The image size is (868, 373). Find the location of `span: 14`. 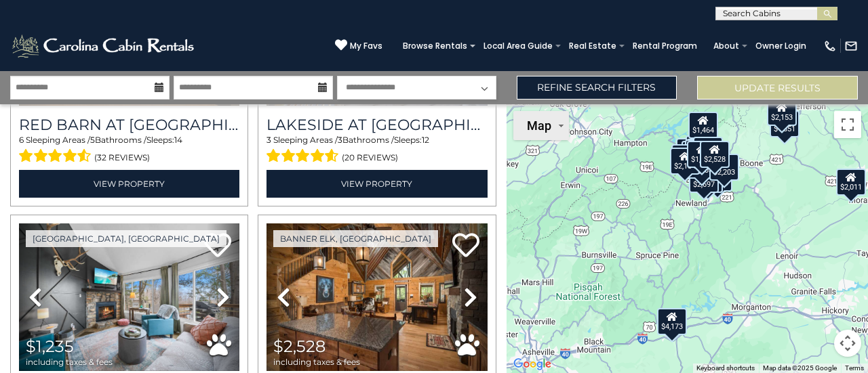

span: 14 is located at coordinates (178, 140).